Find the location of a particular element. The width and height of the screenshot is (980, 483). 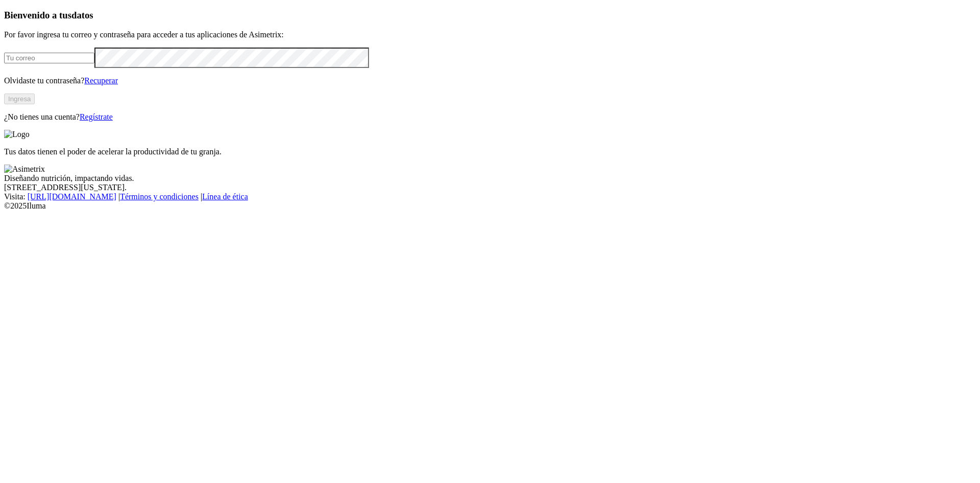

div: Diseñando nutrición, impactando vidas. is located at coordinates (490, 178).